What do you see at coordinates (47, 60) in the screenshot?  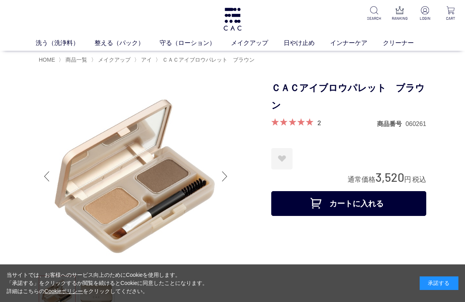 I see `span: HOME` at bounding box center [47, 60].